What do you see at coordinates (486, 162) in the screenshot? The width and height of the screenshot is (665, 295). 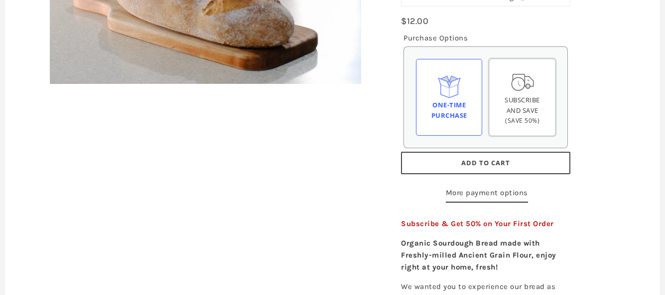 I see `span: Add to Cart` at bounding box center [486, 162].